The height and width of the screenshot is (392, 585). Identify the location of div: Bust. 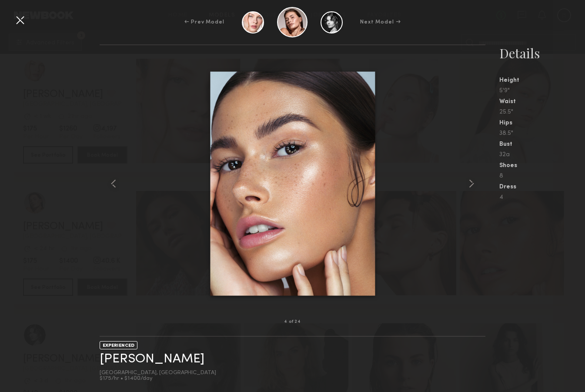
(542, 144).